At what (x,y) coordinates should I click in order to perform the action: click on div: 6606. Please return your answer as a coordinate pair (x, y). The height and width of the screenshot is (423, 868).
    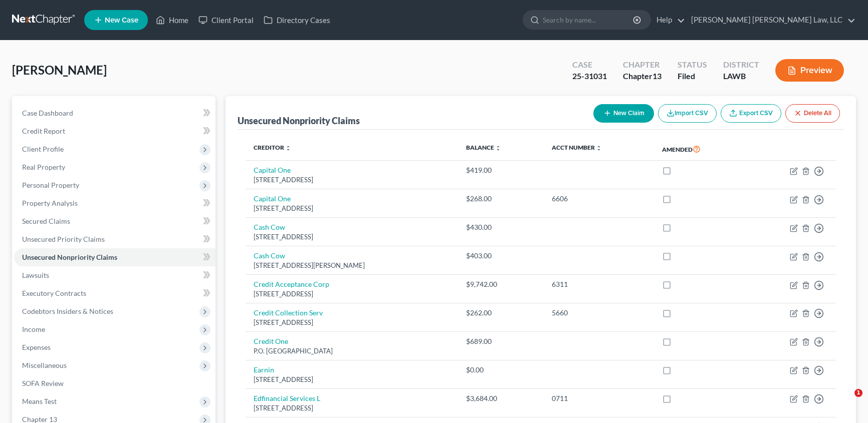
    Looking at the image, I should click on (598, 199).